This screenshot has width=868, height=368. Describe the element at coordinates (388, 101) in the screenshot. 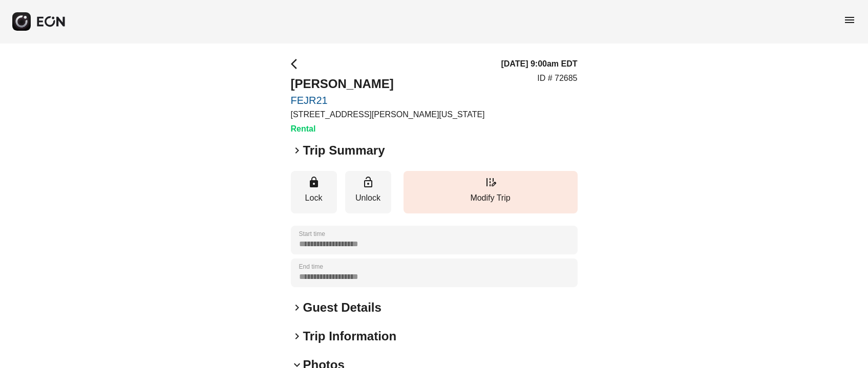

I see `a: FEJR21` at that location.